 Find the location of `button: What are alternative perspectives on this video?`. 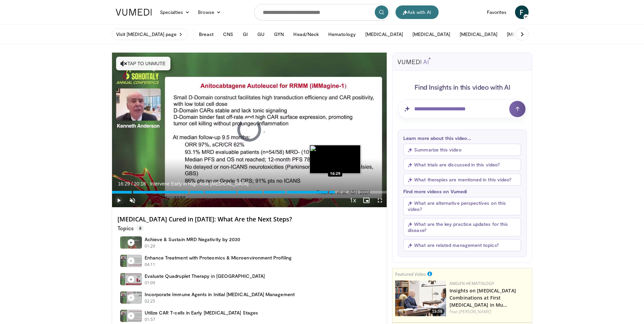

button: What are alternative perspectives on this video? is located at coordinates (462, 206).